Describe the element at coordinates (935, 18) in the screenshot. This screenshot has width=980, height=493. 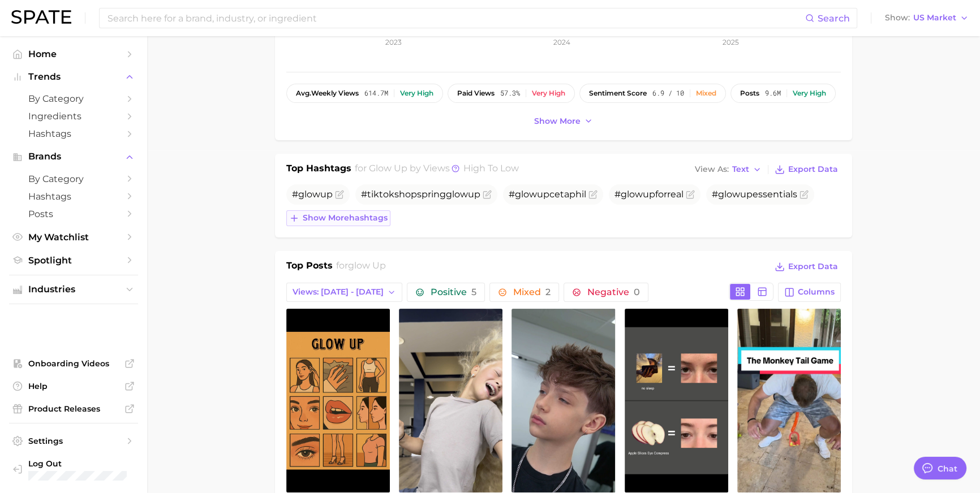
I see `span: US Market` at that location.